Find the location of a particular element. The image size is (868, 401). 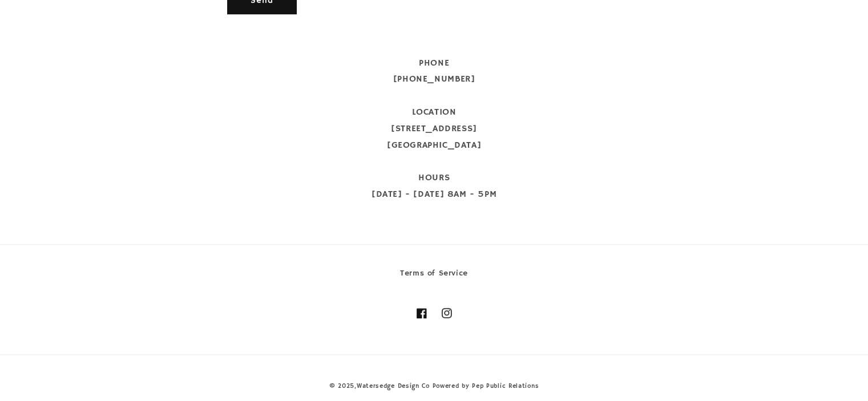

span: PHONE is located at coordinates (434, 63).